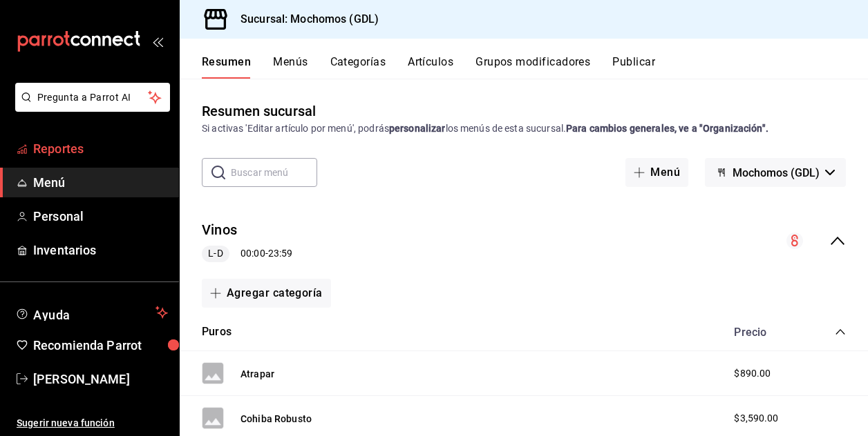 This screenshot has height=436, width=868. Describe the element at coordinates (90, 107) in the screenshot. I see `a: Pregunta a Parrot AI` at that location.